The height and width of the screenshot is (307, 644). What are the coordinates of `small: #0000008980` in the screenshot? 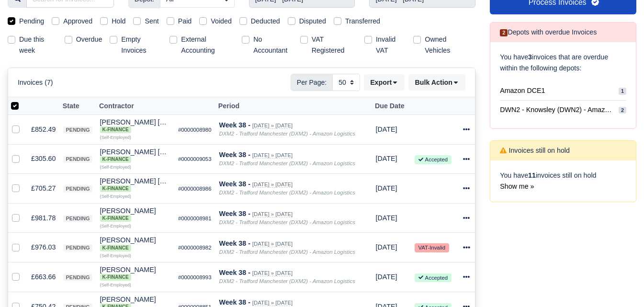 It's located at (195, 130).